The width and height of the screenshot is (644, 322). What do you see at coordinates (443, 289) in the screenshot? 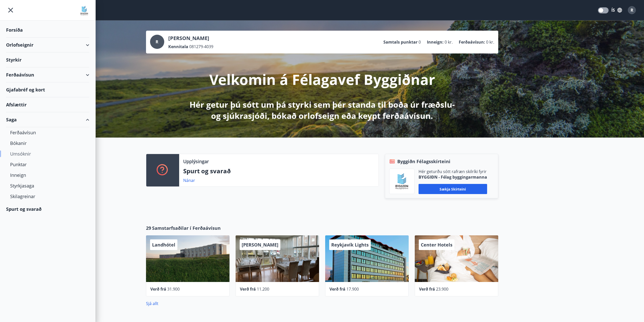
I see `span: 23.900` at bounding box center [443, 289].